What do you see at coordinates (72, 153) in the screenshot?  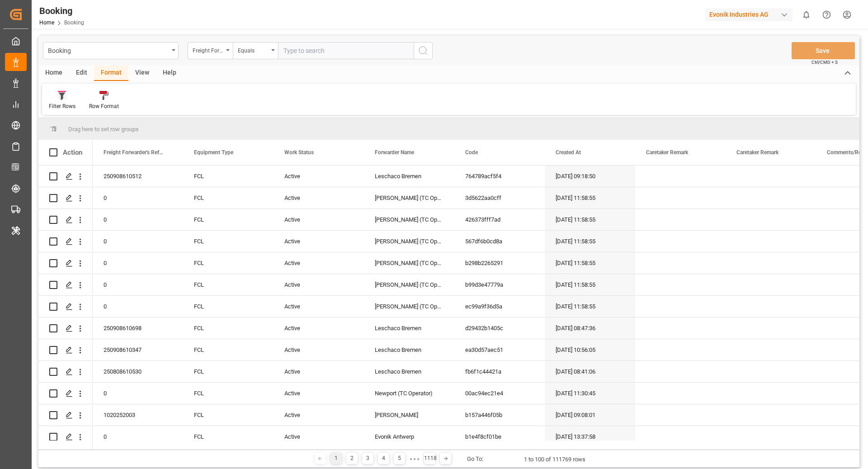 I see `div: Action` at bounding box center [72, 153].